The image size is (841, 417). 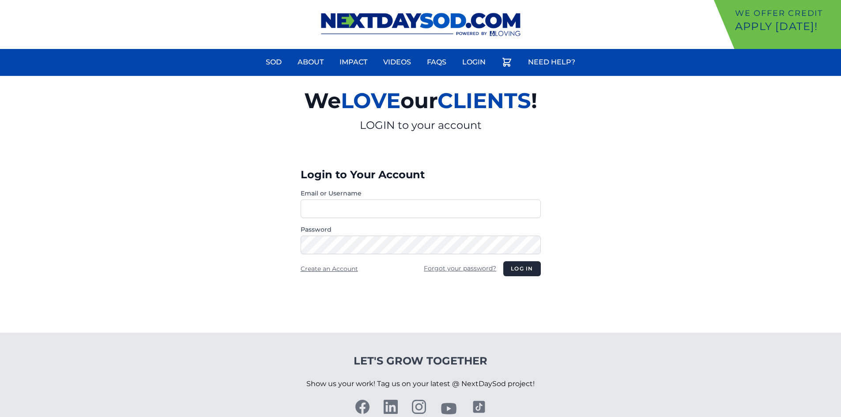 What do you see at coordinates (353, 62) in the screenshot?
I see `a: Impact` at bounding box center [353, 62].